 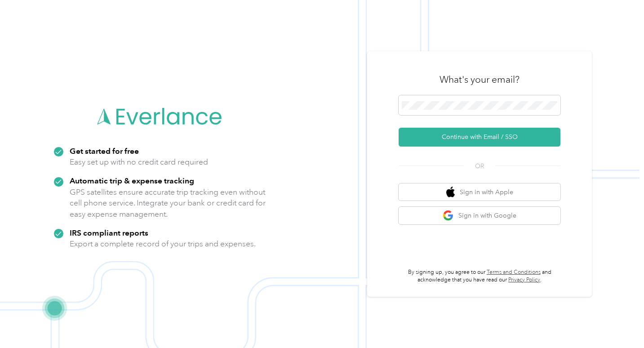 What do you see at coordinates (448, 216) in the screenshot?
I see `img: google logo` at bounding box center [448, 216].